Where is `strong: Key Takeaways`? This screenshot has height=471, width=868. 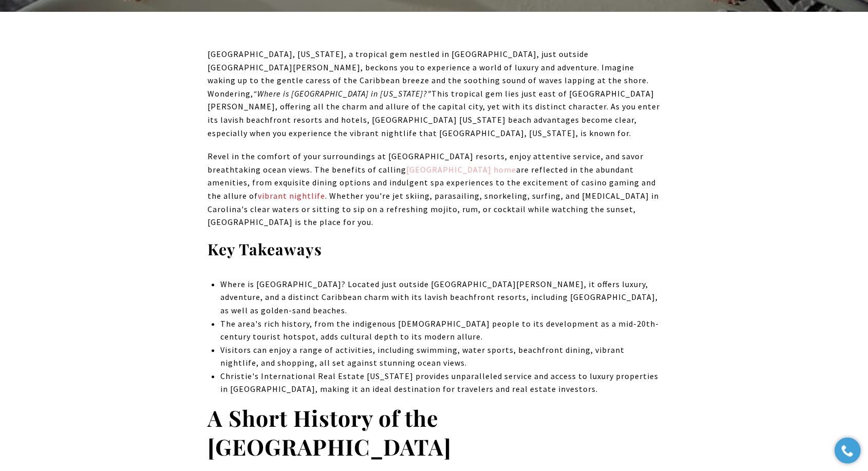 strong: Key Takeaways is located at coordinates (265, 249).